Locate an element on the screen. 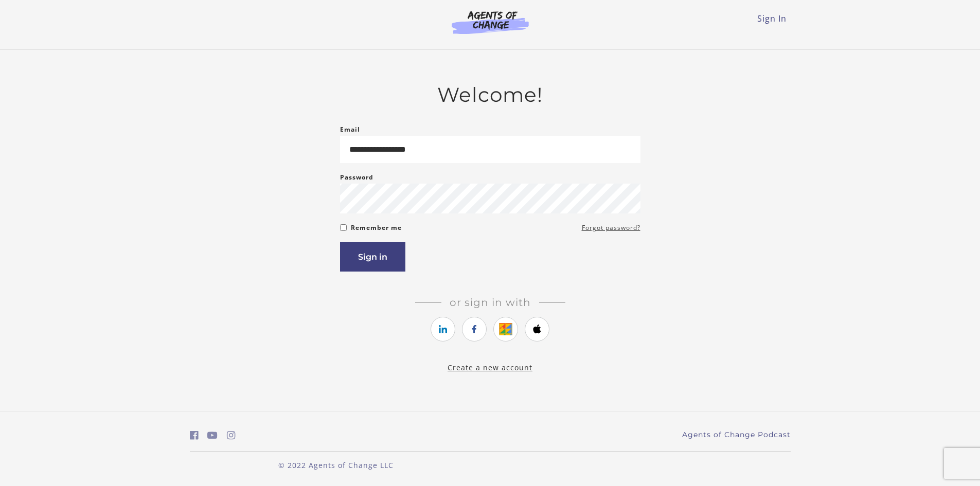  img: Agents of Change Logo is located at coordinates (490, 22).